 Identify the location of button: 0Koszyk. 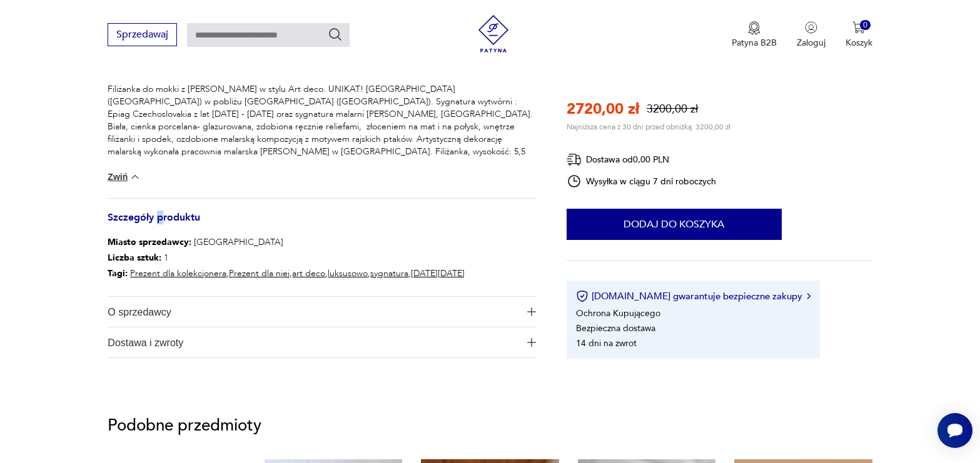
(858, 35).